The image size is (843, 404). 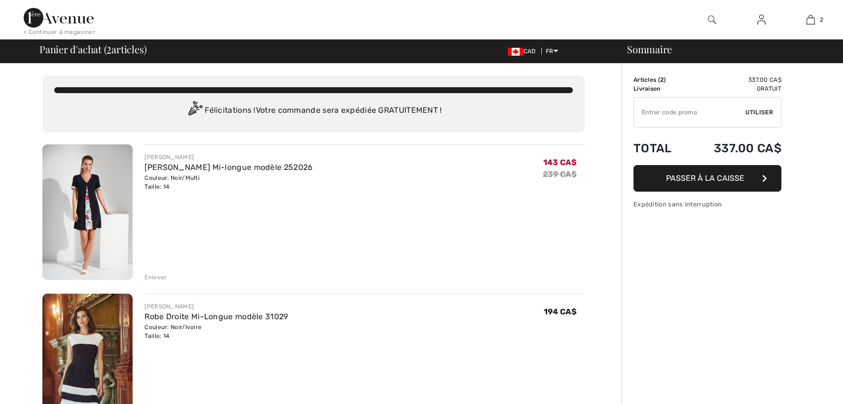 I want to click on img: Canadian Dollar, so click(x=516, y=52).